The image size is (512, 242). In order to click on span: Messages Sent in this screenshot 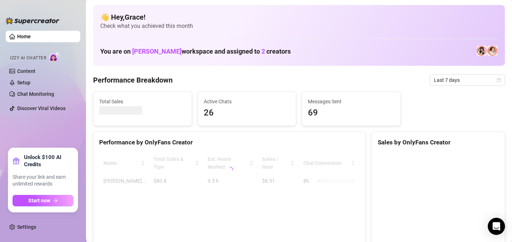, I will do `click(351, 102)`.